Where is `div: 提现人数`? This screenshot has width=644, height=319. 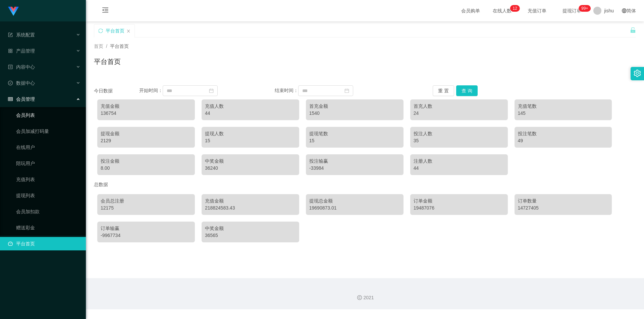 div: 提现人数 is located at coordinates (250, 134).